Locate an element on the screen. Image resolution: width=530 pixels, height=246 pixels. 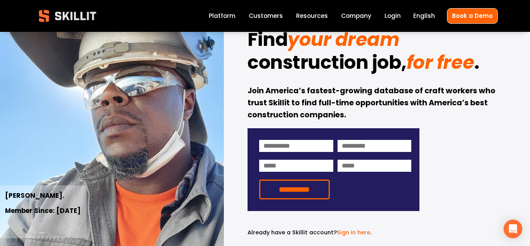
a: Login is located at coordinates (393, 16).